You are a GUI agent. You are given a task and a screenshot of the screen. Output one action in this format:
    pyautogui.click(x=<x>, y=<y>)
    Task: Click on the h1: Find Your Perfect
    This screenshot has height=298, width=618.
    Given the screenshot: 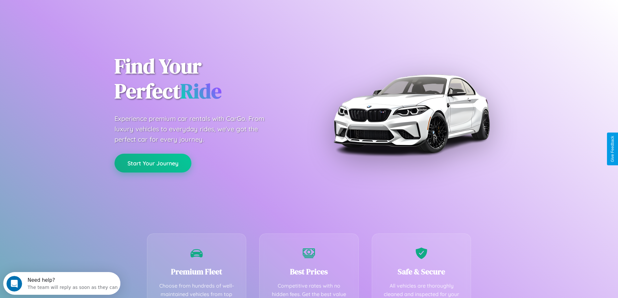 What is the action you would take?
    pyautogui.click(x=207, y=79)
    